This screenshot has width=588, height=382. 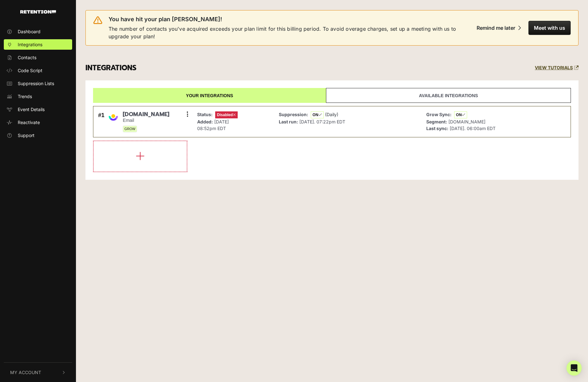 I want to click on h3: INTEGRATIONS, so click(x=111, y=68).